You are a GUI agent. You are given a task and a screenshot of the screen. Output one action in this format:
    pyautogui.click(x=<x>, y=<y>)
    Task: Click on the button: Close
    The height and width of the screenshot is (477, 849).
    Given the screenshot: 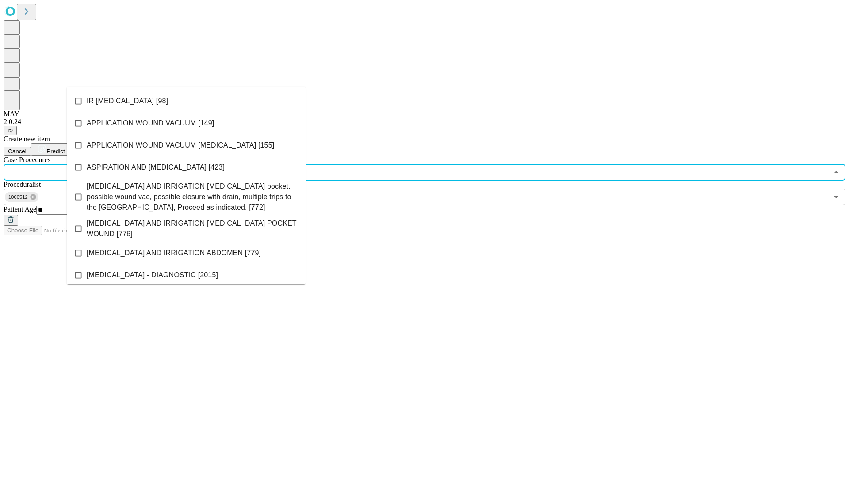 What is the action you would take?
    pyautogui.click(x=836, y=172)
    